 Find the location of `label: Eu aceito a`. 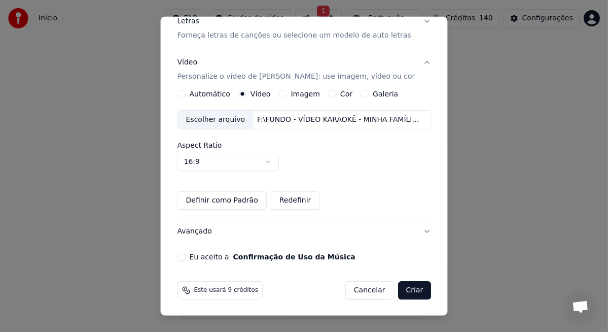

label: Eu aceito a is located at coordinates (272, 257).